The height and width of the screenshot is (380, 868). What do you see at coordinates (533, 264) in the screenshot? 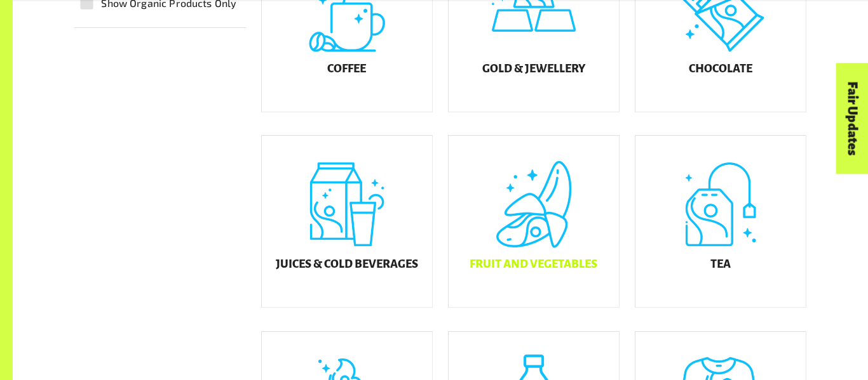
I see `h5: Fruit and Vegetables` at bounding box center [533, 264].